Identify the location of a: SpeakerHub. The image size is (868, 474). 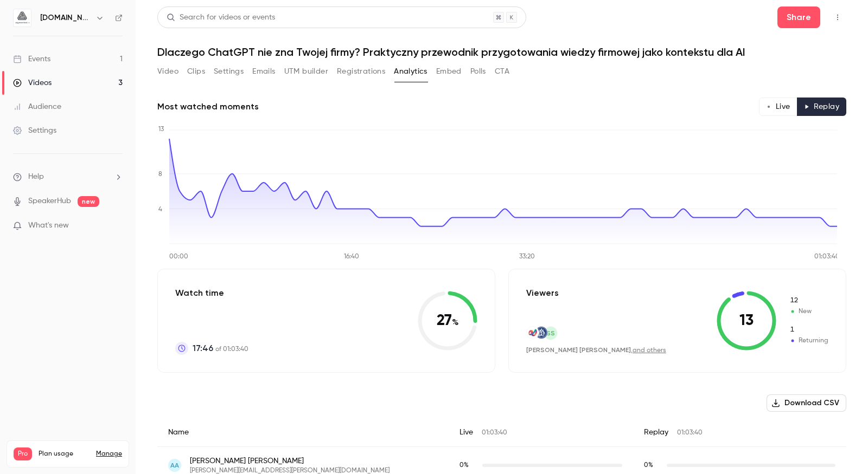
(49, 201).